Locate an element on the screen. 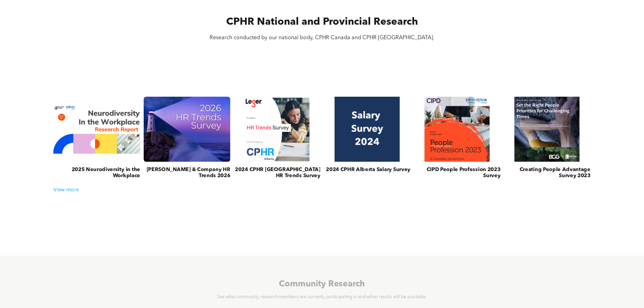  div: View more is located at coordinates (322, 190).